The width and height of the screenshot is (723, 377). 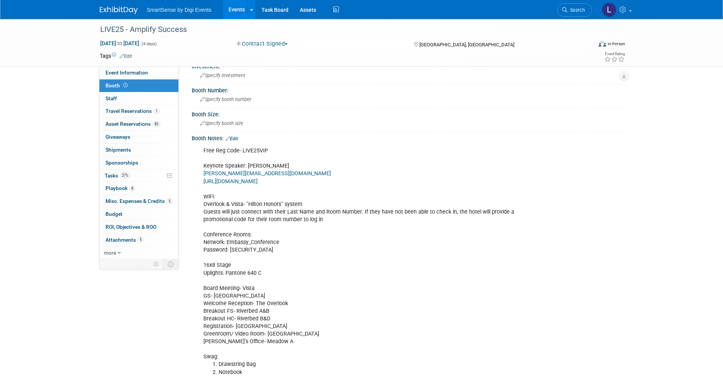 I want to click on span: (4 days), so click(x=149, y=44).